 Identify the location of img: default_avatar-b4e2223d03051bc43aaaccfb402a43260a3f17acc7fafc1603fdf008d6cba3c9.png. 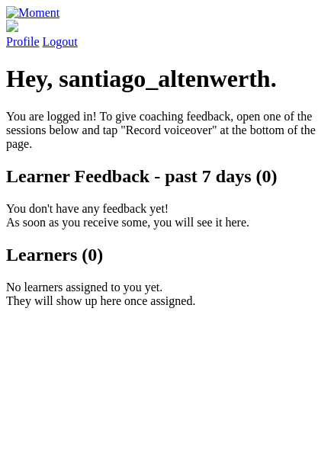
(12, 26).